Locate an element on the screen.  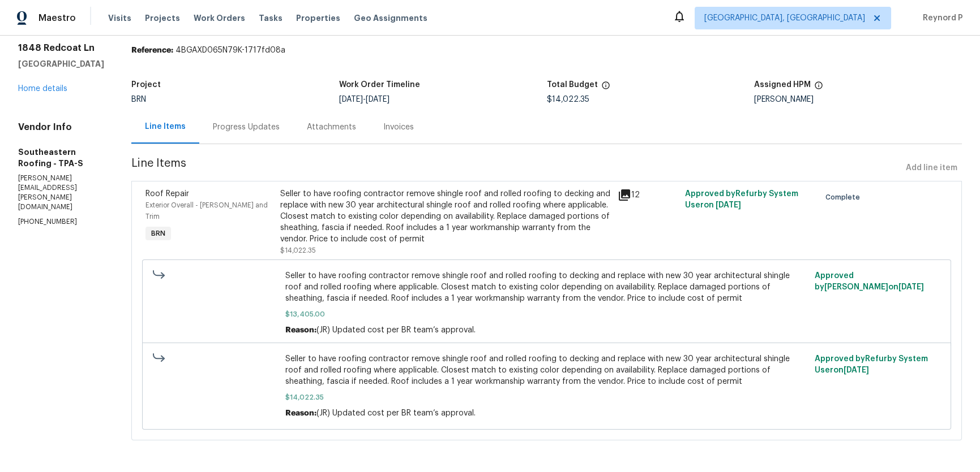
h5: Work Order Timeline is located at coordinates (379, 85).